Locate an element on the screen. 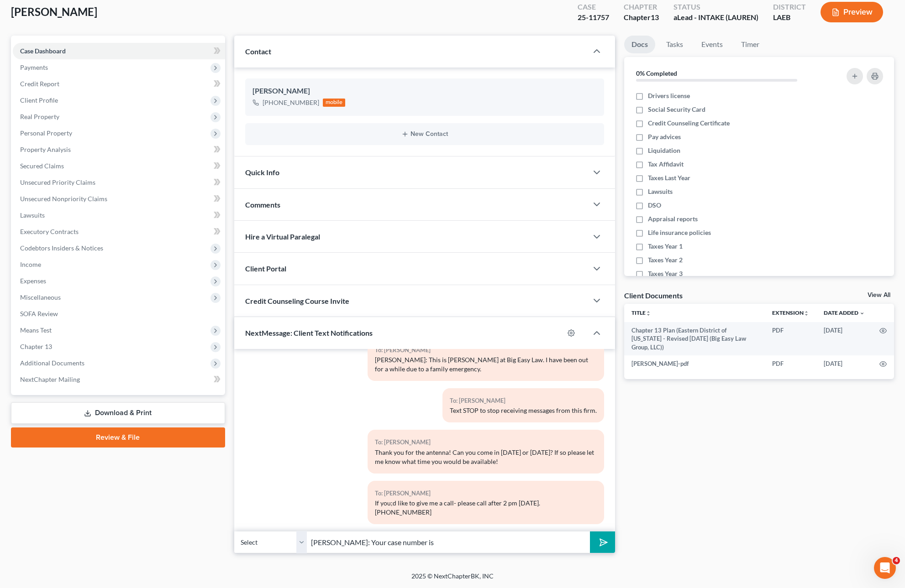 The height and width of the screenshot is (588, 905). a: Download & Print is located at coordinates (118, 413).